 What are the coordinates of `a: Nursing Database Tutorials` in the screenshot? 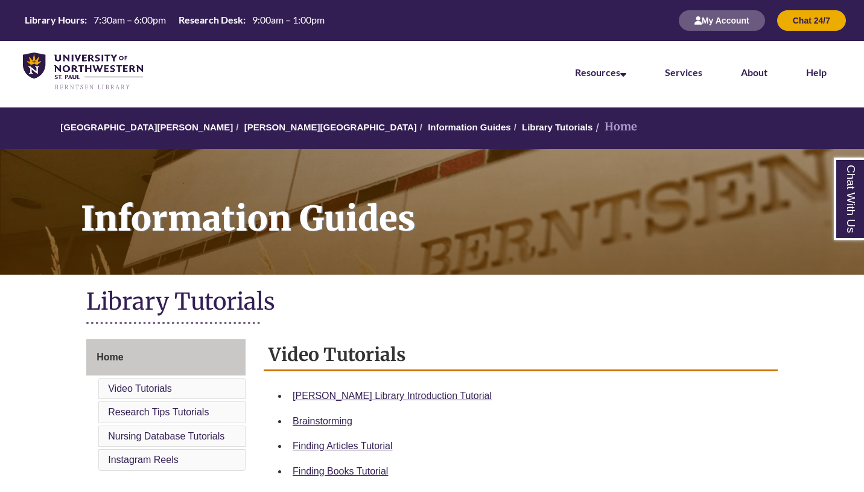 It's located at (166, 436).